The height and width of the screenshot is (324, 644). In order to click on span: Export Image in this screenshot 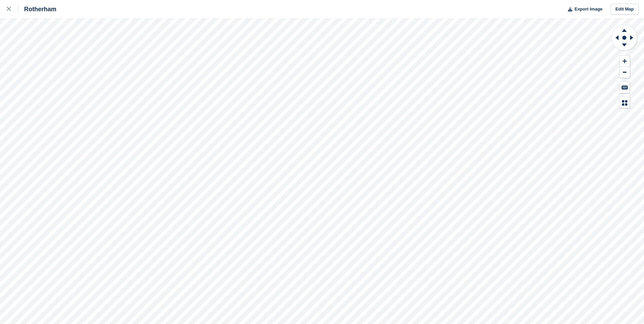, I will do `click(588, 9)`.